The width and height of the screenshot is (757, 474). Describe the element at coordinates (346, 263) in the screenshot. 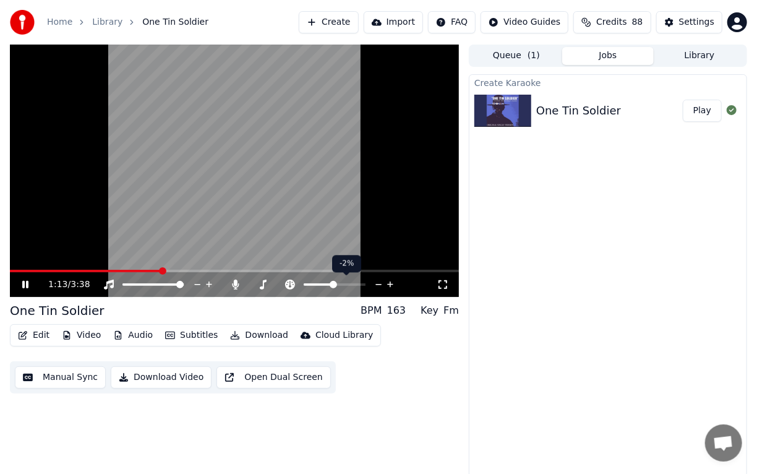

I see `div: -2%` at that location.